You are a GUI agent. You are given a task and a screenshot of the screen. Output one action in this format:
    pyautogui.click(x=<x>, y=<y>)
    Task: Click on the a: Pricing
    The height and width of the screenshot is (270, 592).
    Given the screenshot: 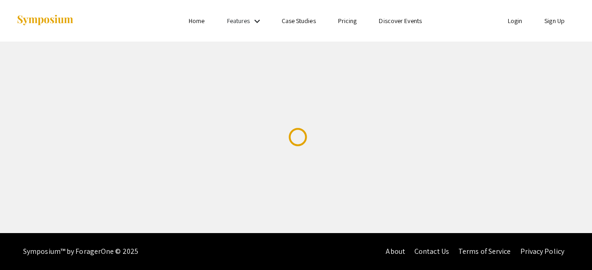 What is the action you would take?
    pyautogui.click(x=347, y=21)
    